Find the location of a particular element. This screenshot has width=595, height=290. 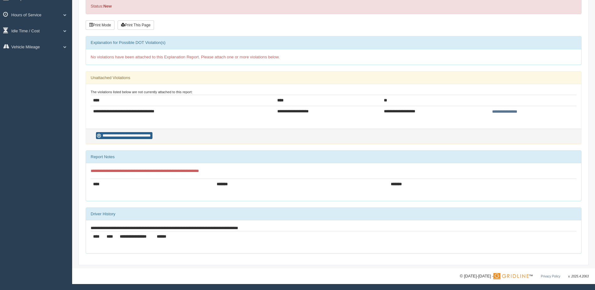

div: Explanation for Possible DOT Violation(s) is located at coordinates (334, 43).